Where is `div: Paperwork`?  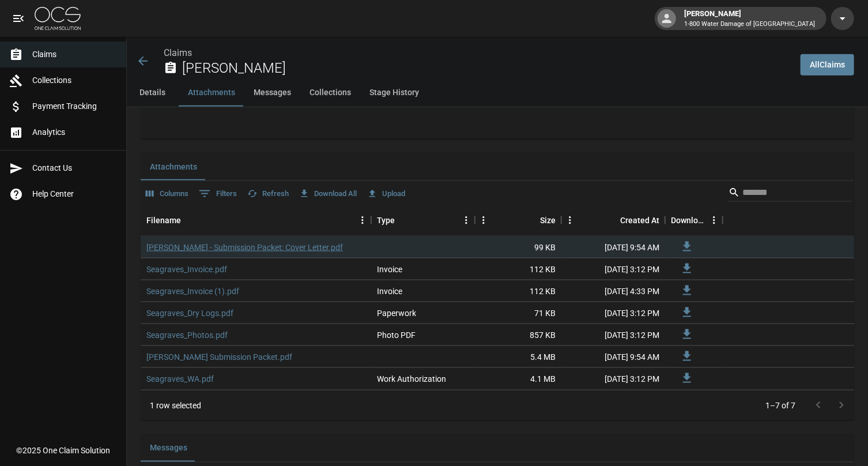
div: Paperwork is located at coordinates (396, 313).